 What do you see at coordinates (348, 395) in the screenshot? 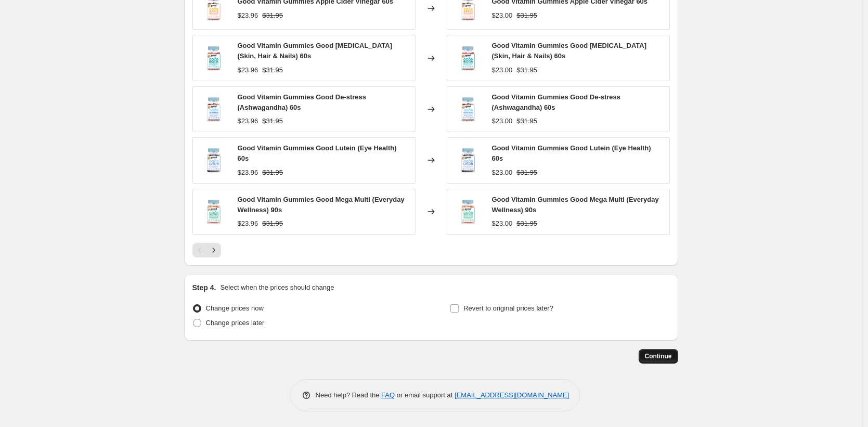
I see `span: Need help? Read the` at bounding box center [348, 395].